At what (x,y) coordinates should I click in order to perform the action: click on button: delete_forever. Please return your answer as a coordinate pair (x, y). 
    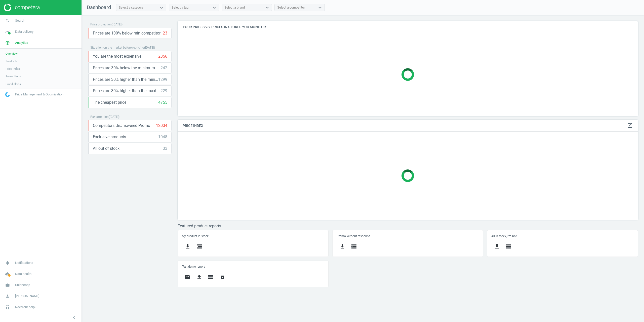
    Looking at the image, I should click on (223, 277).